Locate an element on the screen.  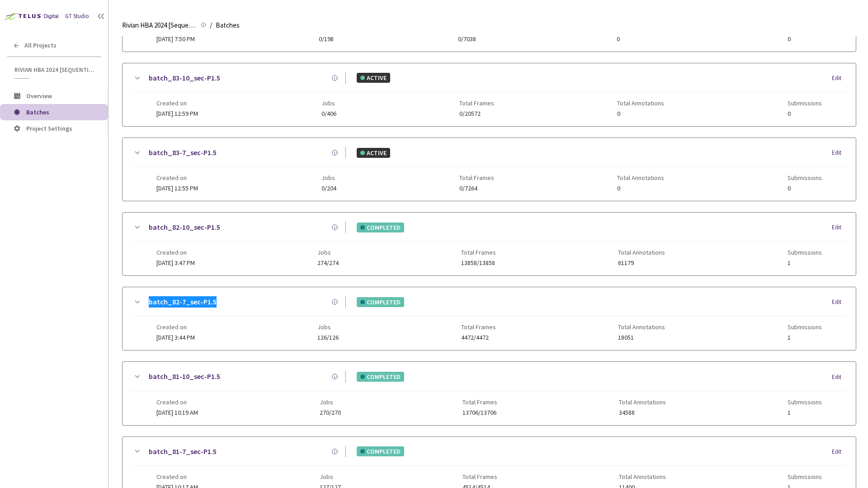
span: 0/198 is located at coordinates (326, 39).